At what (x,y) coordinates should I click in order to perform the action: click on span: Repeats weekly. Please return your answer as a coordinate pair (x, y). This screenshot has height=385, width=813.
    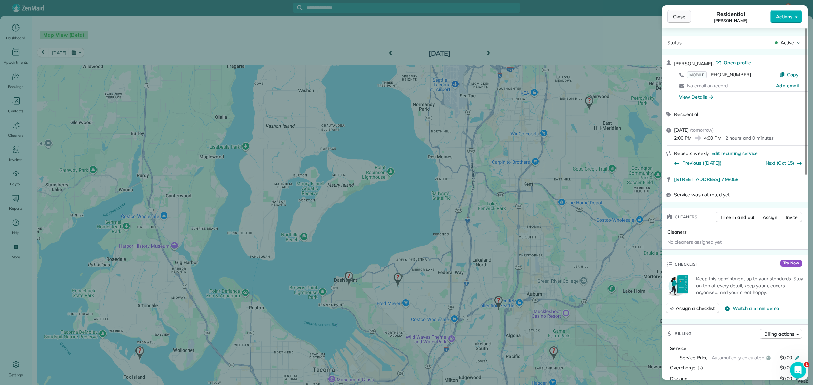
    Looking at the image, I should click on (691, 153).